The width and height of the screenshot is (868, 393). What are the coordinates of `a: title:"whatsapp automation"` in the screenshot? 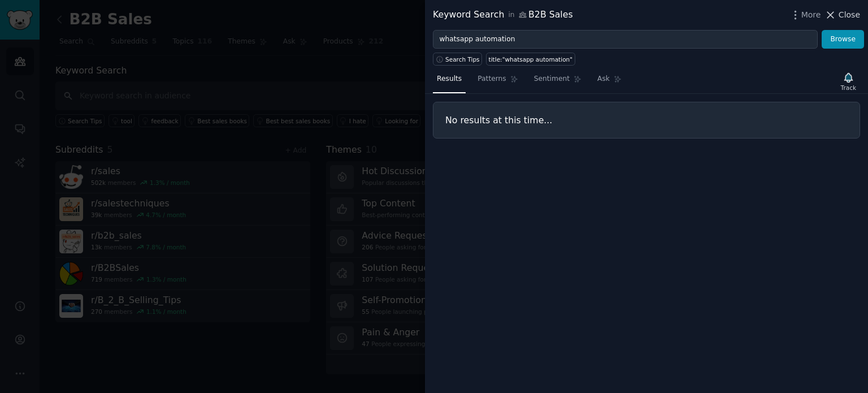 It's located at (531, 59).